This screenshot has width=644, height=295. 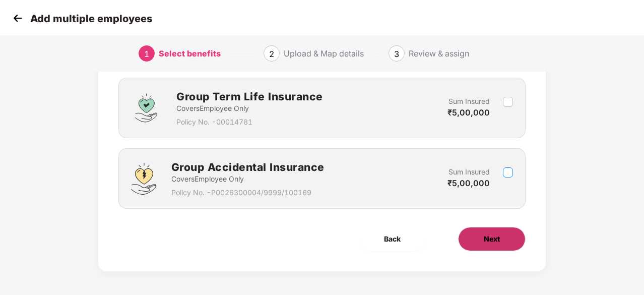 What do you see at coordinates (189, 53) in the screenshot?
I see `div: Select benefits` at bounding box center [189, 53].